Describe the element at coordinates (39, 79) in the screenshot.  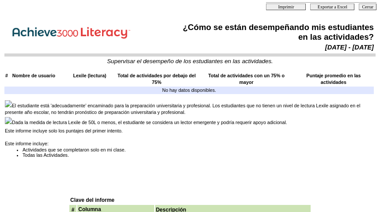
I see `td: Nombre de usuario` at that location.